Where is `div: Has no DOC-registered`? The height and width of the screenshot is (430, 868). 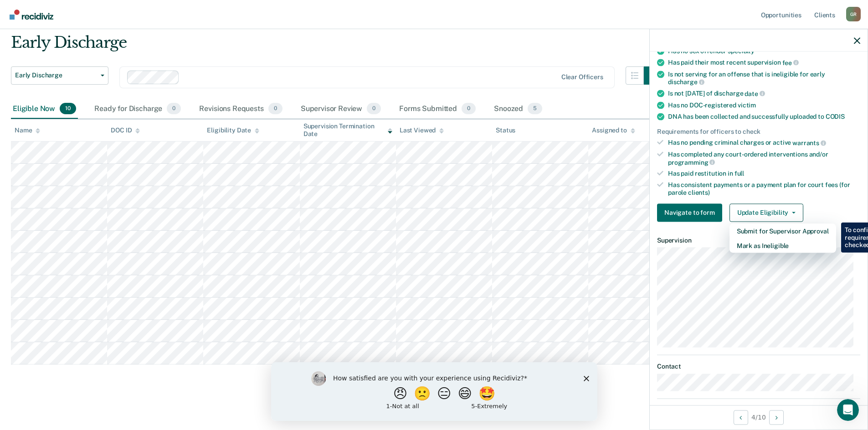
div: Has no DOC-registered is located at coordinates (764, 105).